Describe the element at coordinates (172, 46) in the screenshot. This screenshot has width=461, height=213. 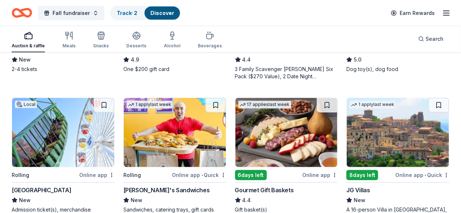
I see `div: Alcohol` at that location.